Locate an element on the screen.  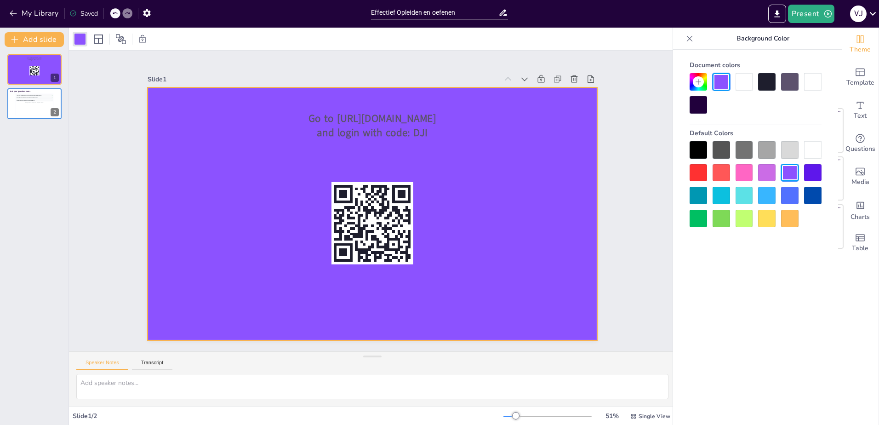
button: V J is located at coordinates (858, 14).